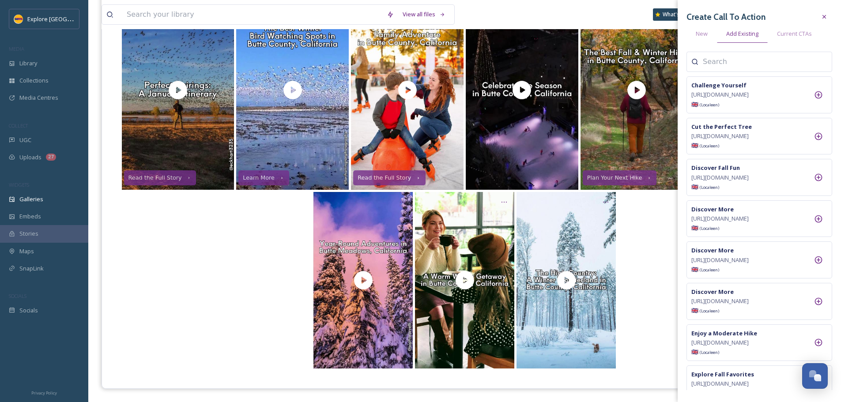 The width and height of the screenshot is (841, 402). What do you see at coordinates (424, 14) in the screenshot?
I see `a: View all files` at bounding box center [424, 14].